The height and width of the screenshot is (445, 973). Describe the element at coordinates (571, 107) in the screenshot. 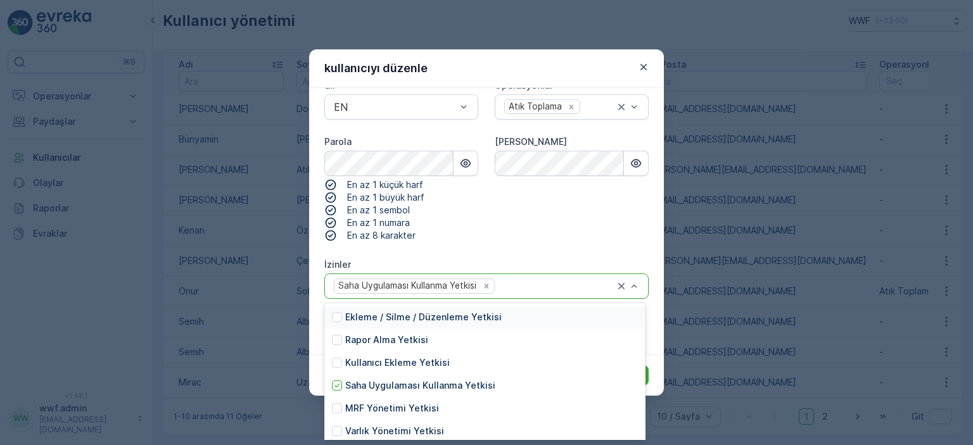

I see `div: Remove Atık Toplama` at that location.